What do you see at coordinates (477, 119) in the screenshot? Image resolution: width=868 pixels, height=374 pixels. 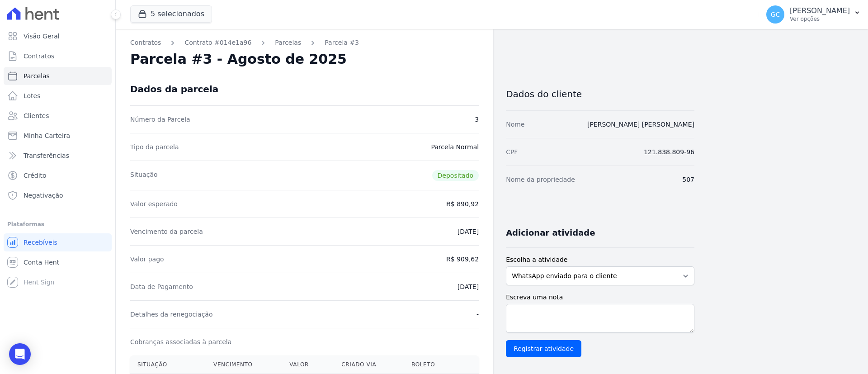 I see `dd: 3` at bounding box center [477, 119].